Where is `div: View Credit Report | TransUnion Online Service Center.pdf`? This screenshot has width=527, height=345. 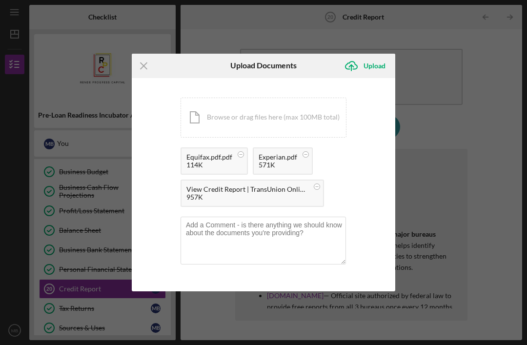
div: View Credit Report | TransUnion Online Service Center.pdf is located at coordinates (248, 189).